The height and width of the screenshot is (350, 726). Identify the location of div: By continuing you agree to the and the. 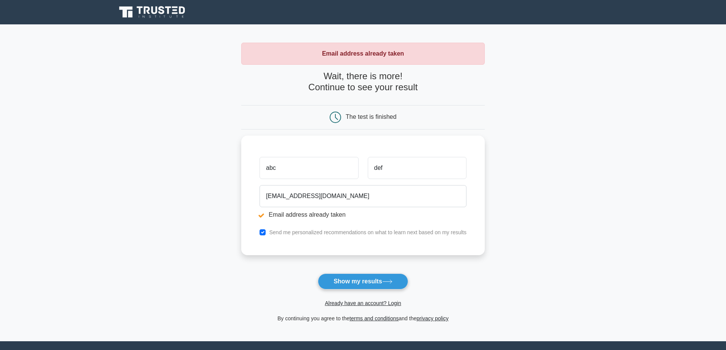
(363, 319).